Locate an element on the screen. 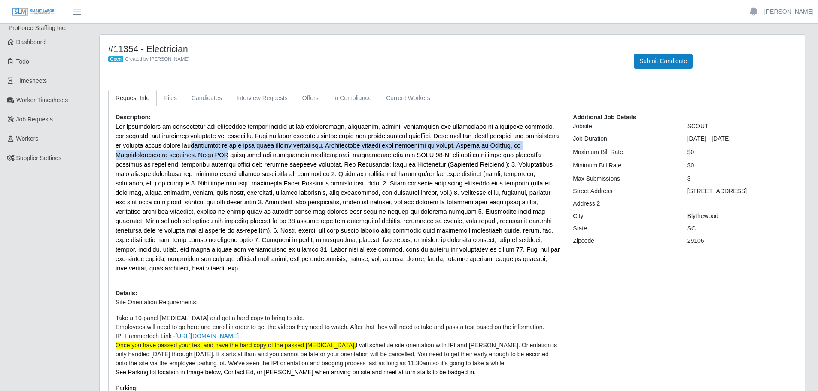 Image resolution: width=818 pixels, height=391 pixels. div: SC is located at coordinates (739, 229).